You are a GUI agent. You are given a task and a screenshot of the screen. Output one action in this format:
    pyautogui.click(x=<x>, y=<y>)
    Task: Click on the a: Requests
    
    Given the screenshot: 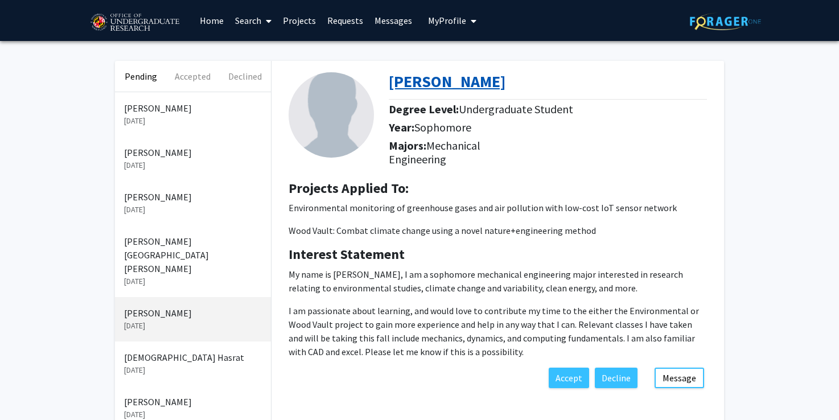 What is the action you would take?
    pyautogui.click(x=345, y=20)
    